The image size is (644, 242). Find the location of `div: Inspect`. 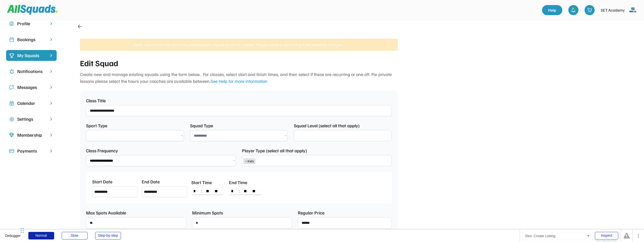

div: Inspect is located at coordinates (606, 236).